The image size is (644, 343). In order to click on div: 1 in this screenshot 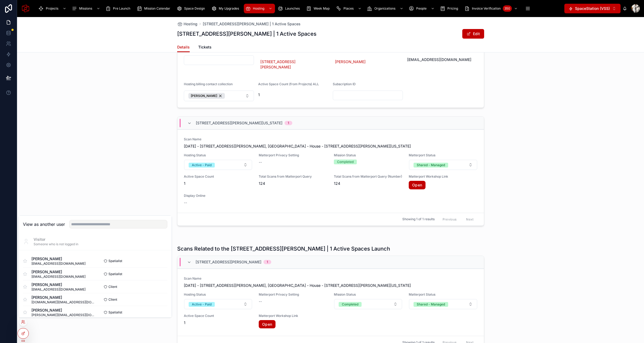, I will do `click(267, 262)`.